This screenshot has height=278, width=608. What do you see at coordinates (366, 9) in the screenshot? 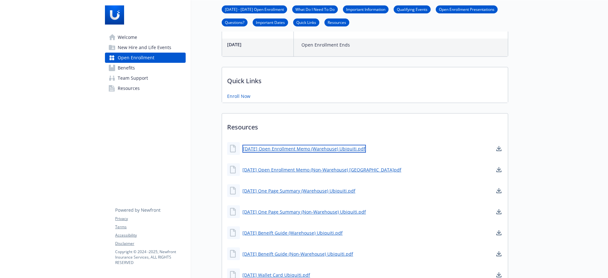
I see `a: Important Information` at bounding box center [366, 9].